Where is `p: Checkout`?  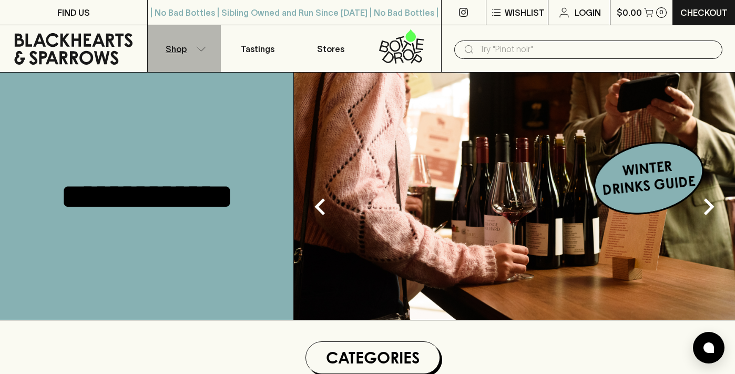 p: Checkout is located at coordinates (704, 13).